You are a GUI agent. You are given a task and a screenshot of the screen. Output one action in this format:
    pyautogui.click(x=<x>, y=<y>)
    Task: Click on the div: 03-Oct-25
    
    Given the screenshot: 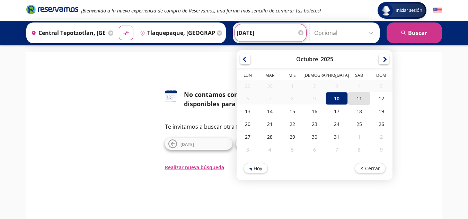 What is the action you would take?
    pyautogui.click(x=337, y=86)
    